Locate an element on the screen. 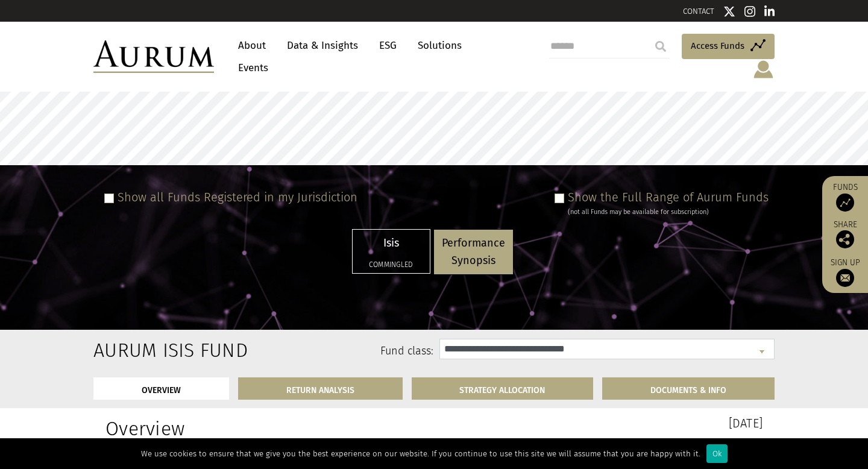 This screenshot has width=868, height=469. a: RETURN ANALYSIS is located at coordinates (320, 389).